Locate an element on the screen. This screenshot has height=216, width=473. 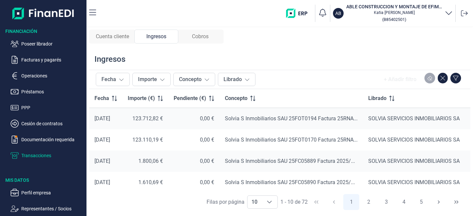
p: AB is located at coordinates (338, 13).